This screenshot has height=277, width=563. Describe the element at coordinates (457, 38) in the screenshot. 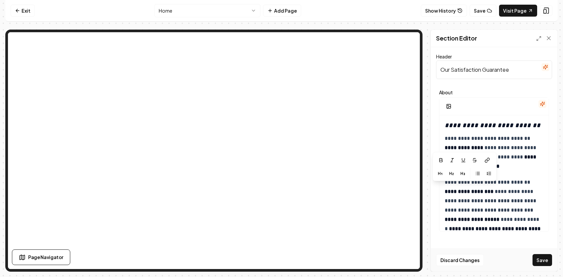

I see `h2: Section Editor` at that location.